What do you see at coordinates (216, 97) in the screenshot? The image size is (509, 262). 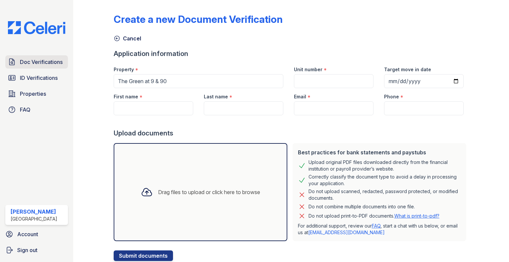 I see `label: Last name` at bounding box center [216, 97].